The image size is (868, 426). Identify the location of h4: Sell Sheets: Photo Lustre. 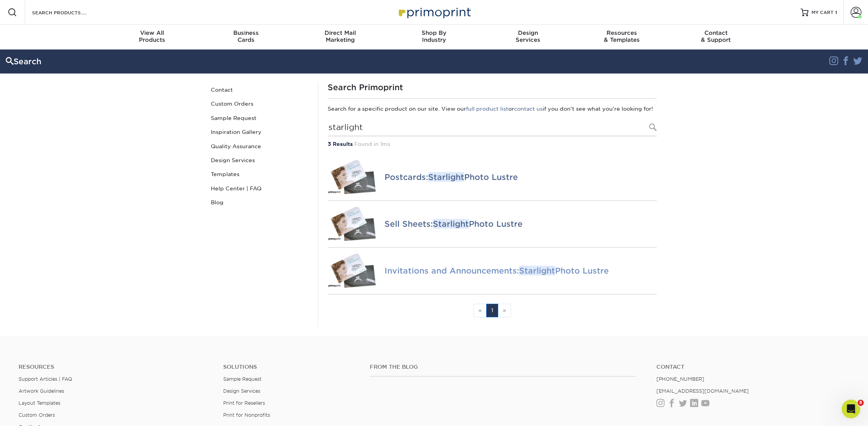
(521, 224).